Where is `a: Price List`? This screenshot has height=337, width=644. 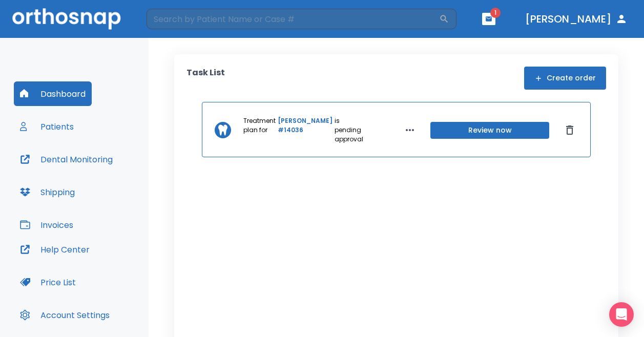 a: Price List is located at coordinates (47, 282).